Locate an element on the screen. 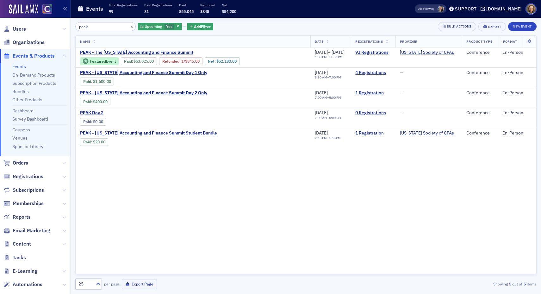 Image resolution: width=541 pixels, height=294 pixels. div: Net: $5218000 is located at coordinates (222, 61).